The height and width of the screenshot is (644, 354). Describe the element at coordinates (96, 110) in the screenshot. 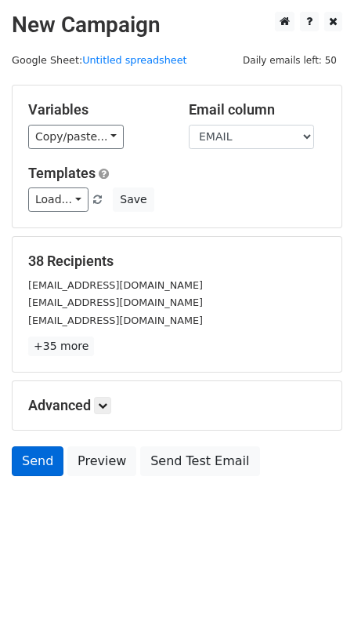

I see `h5: Variables` at that location.